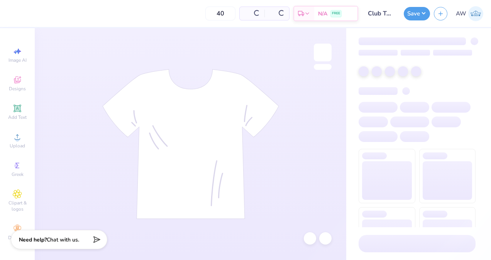  What do you see at coordinates (323, 14) in the screenshot?
I see `span: N/A` at bounding box center [323, 14].